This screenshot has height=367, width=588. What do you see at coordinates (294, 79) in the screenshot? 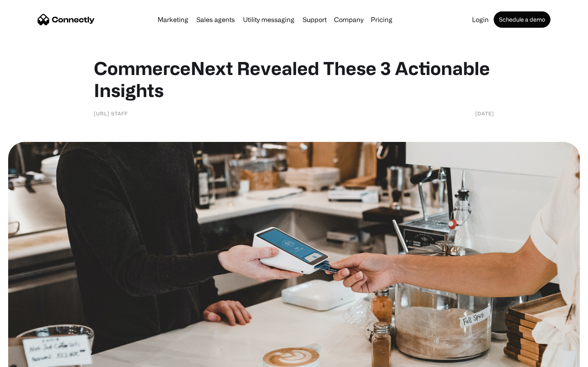
I see `h1: CommerceNext Revealed These 3 Actionable Insights` at bounding box center [294, 79].